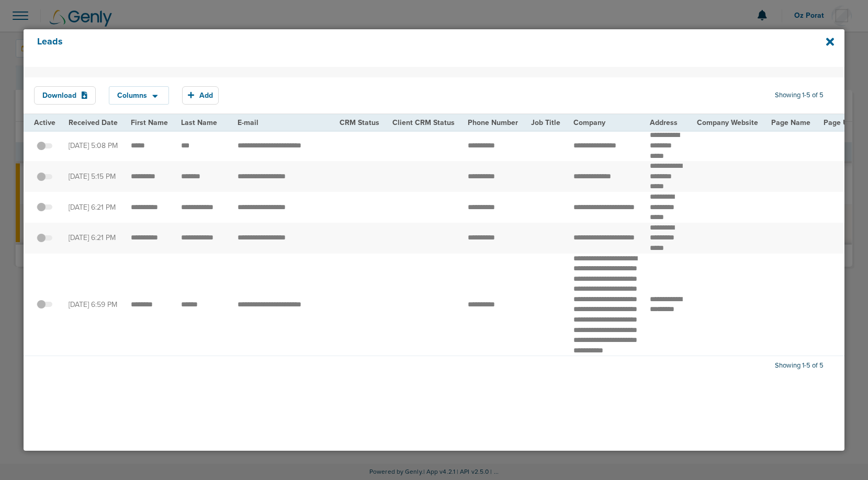  I want to click on span: E-mail, so click(248, 123).